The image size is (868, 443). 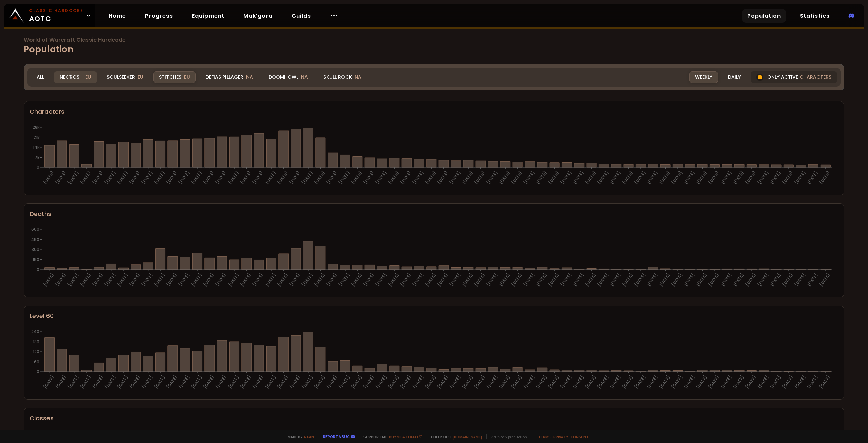 What do you see at coordinates (704, 77) in the screenshot?
I see `div: Weekly` at bounding box center [704, 77].